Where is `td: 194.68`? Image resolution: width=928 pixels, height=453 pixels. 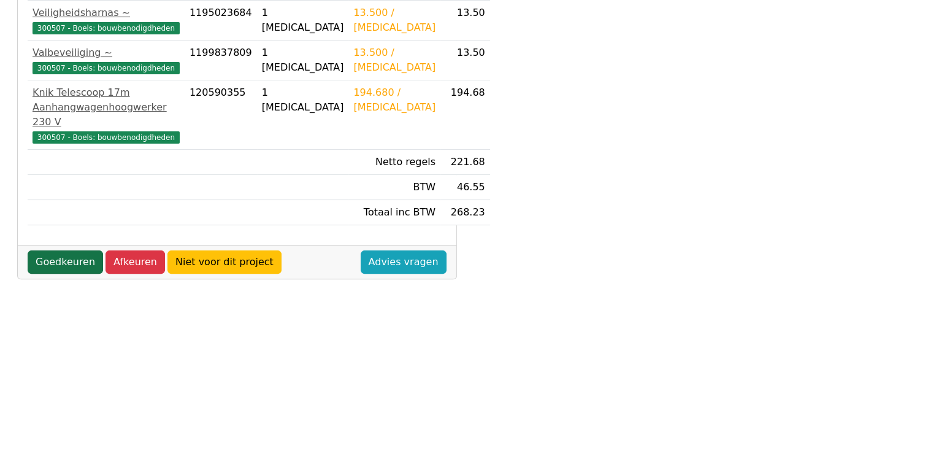 td: 194.68 is located at coordinates (465, 115).